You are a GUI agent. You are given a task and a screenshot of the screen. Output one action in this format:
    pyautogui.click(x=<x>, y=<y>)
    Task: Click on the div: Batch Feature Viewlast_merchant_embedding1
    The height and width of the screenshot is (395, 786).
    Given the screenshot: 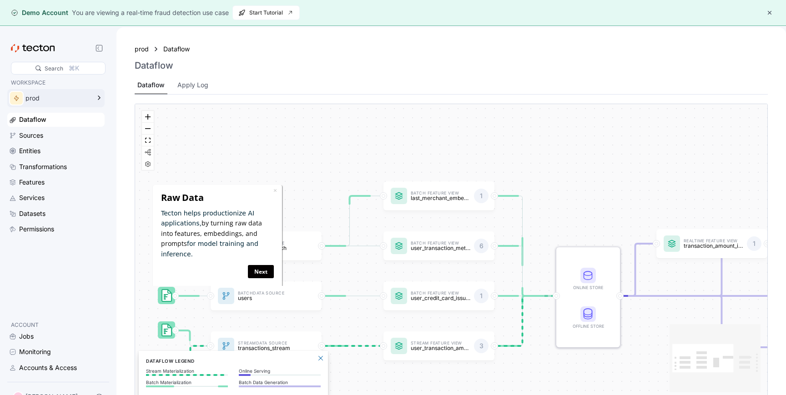 What is the action you would take?
    pyautogui.click(x=439, y=196)
    